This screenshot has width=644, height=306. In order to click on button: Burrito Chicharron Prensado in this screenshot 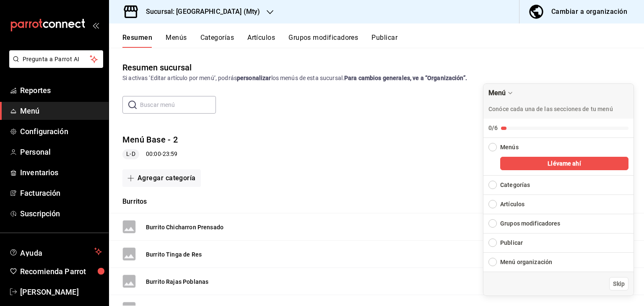, I will do `click(184, 227)`.